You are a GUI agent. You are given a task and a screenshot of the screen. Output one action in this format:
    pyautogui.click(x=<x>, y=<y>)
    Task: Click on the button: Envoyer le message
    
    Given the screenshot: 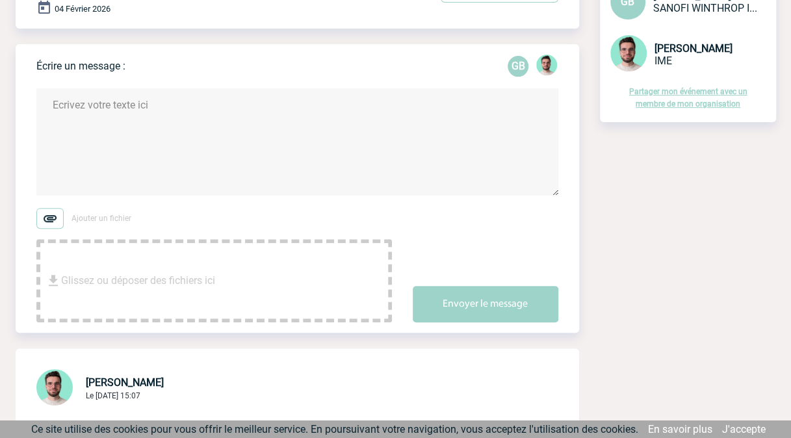 What is the action you would take?
    pyautogui.click(x=486, y=304)
    